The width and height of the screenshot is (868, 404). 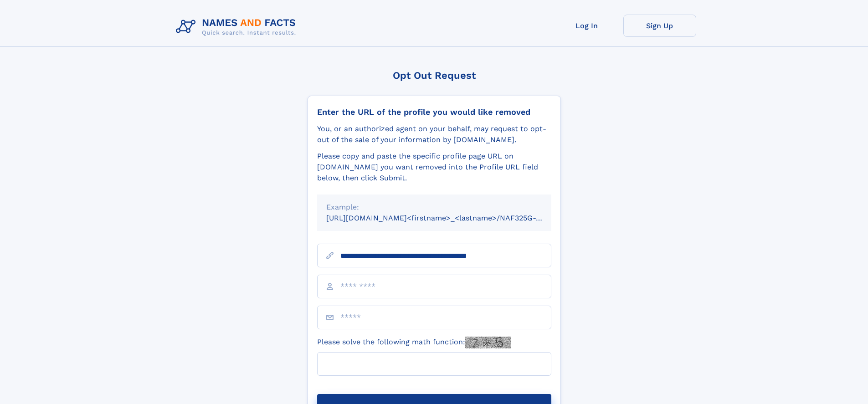 What do you see at coordinates (586, 25) in the screenshot?
I see `a: Log In` at bounding box center [586, 25].